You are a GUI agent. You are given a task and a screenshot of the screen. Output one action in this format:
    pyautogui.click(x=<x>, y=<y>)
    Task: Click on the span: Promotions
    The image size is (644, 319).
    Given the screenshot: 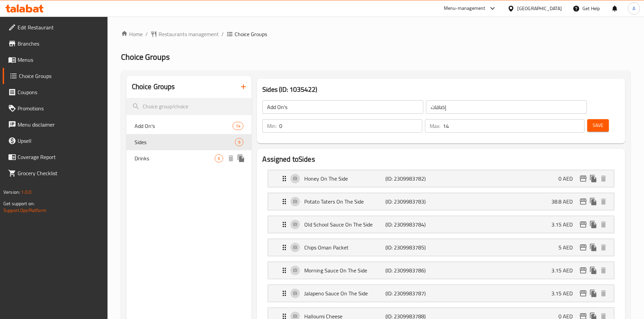 What is the action you would take?
    pyautogui.click(x=60, y=108)
    